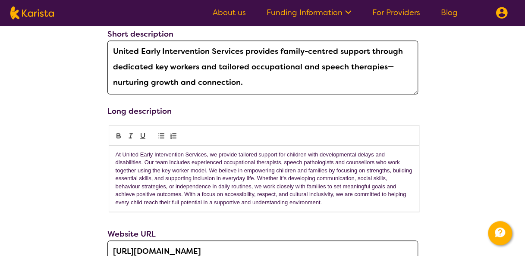 The image size is (525, 256). I want to click on a: Blog, so click(449, 13).